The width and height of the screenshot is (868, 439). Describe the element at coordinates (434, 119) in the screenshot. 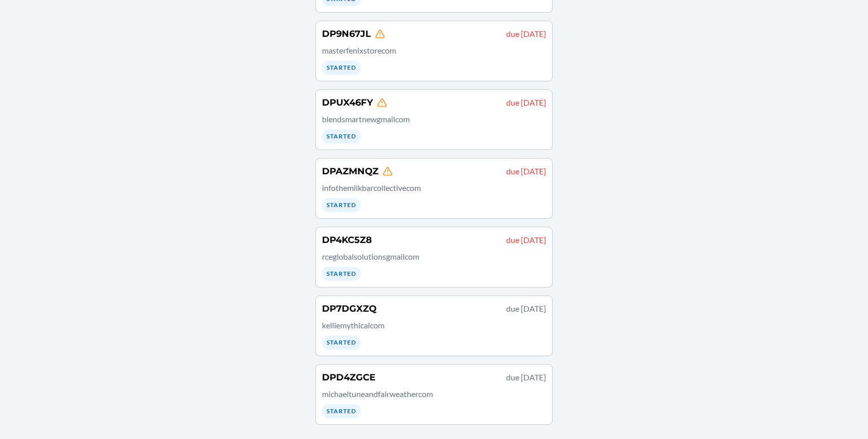

I see `p: blendsmartnewgmailcom` at that location.